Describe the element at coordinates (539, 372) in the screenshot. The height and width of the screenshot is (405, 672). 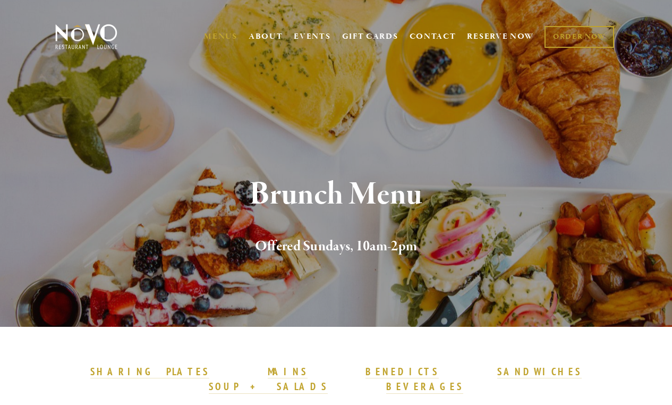
I see `a: SANDWICHES` at that location.